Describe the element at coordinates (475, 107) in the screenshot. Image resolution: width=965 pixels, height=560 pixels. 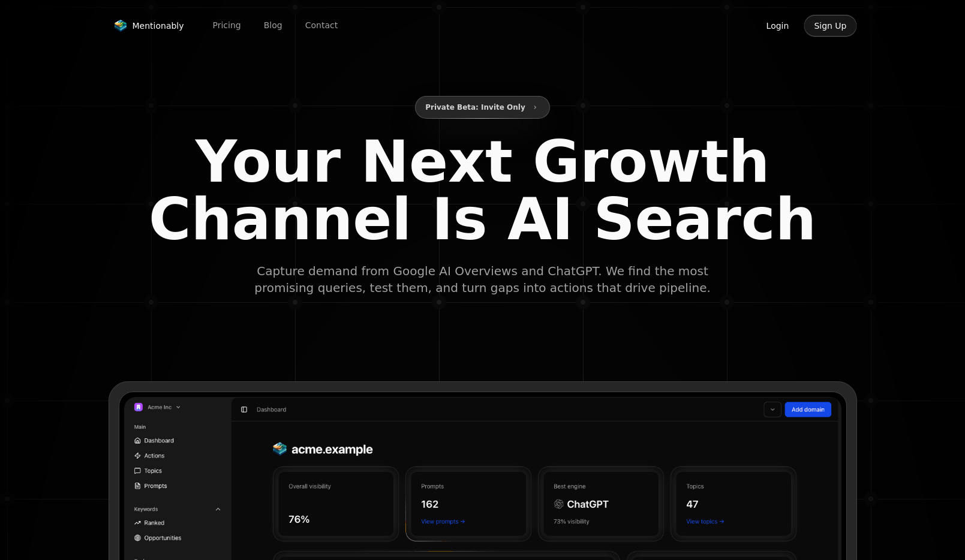
I see `span: Private Beta: Invite Only` at that location.